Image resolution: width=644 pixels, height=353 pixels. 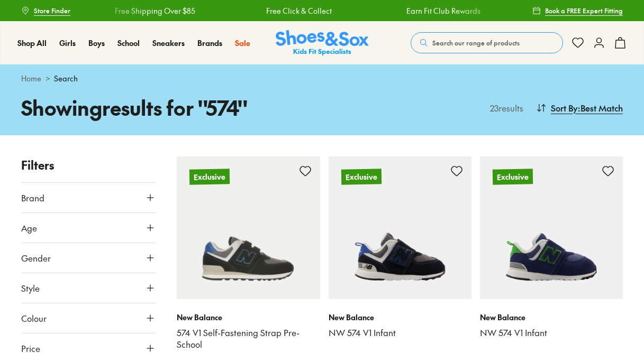 I want to click on span: Colour, so click(x=34, y=318).